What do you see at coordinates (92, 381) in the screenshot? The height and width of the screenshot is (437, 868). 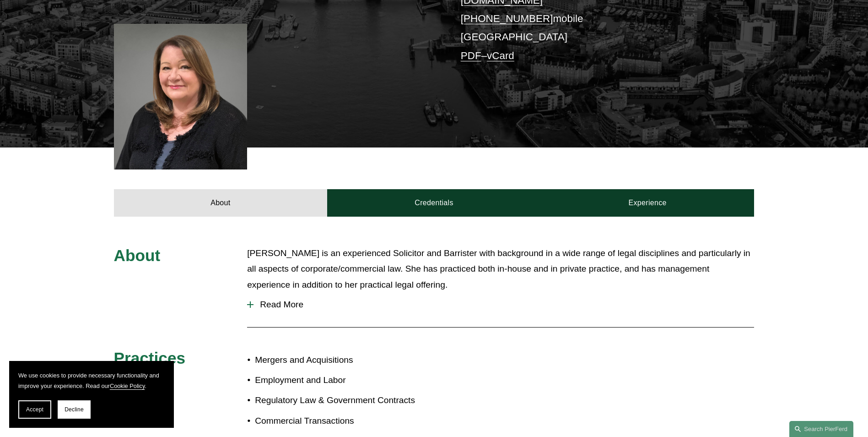 I see `p: We use cookies to provide necessary functionality and improve your experience. Read our .` at bounding box center [92, 381].